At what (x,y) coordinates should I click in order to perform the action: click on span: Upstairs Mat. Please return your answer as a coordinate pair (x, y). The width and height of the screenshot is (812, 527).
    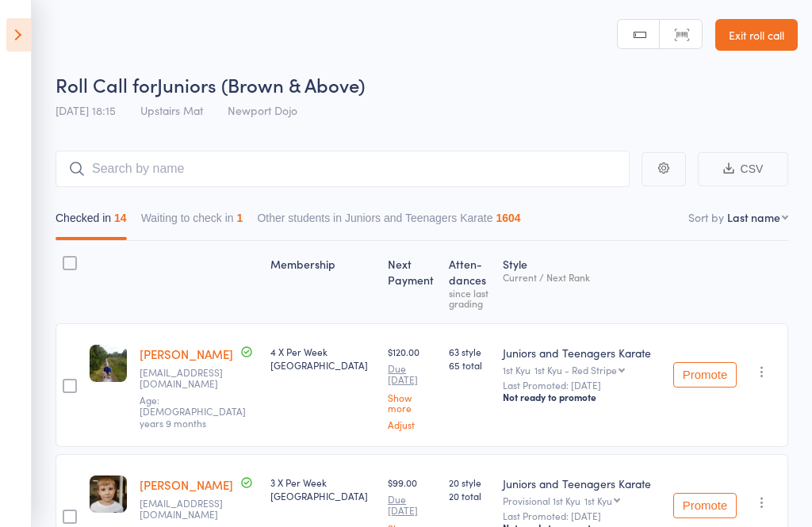
    Looking at the image, I should click on (171, 110).